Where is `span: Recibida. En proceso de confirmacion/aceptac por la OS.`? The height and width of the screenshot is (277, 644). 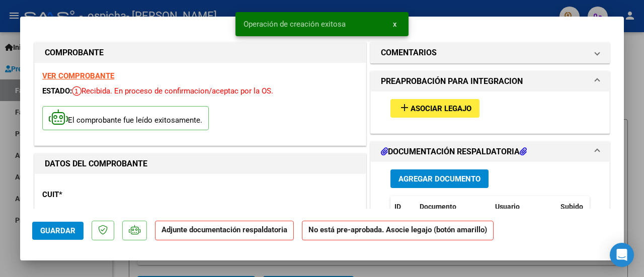
span: Recibida. En proceso de confirmacion/aceptac por la OS. is located at coordinates (172, 91).